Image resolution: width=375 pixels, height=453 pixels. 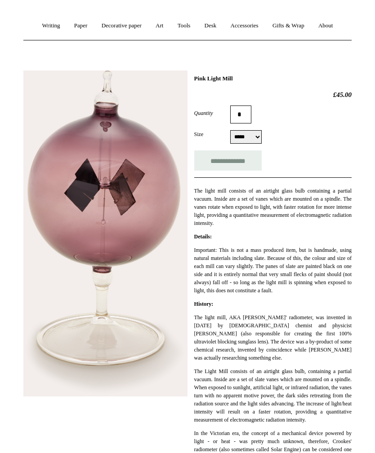 I want to click on p: Important: This is not a mass produced item, but is handmade, using natural materials including s..., so click(x=273, y=271).